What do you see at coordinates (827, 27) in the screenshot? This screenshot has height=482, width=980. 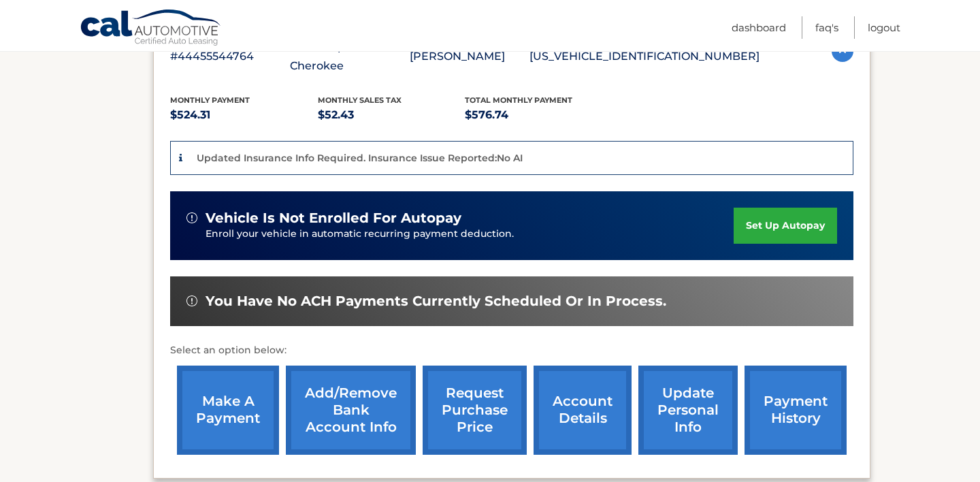 I see `a: FAQ's` at bounding box center [827, 27].